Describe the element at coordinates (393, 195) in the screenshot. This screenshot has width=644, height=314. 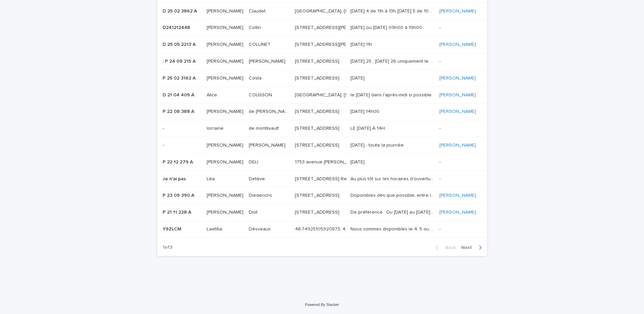
I see `p: Disponibles dès que possible, entre le 26 décembre 2023 et le 31 décembre 2023 par exemple.` at that location.